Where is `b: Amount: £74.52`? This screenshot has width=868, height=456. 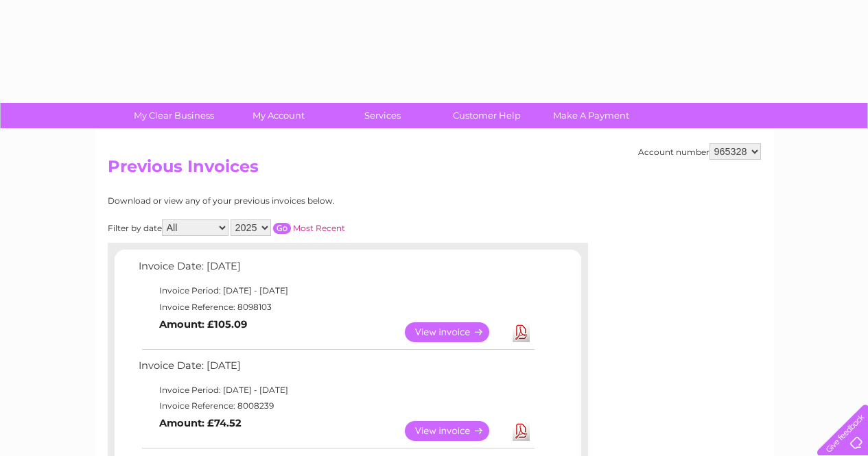
b: Amount: £74.52 is located at coordinates (201, 423).